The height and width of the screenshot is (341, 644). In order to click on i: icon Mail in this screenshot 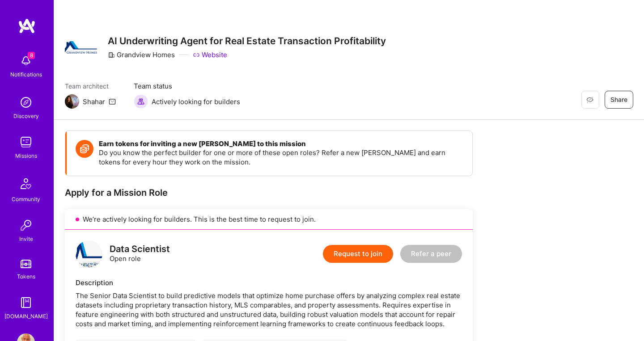, I will do `click(112, 101)`.